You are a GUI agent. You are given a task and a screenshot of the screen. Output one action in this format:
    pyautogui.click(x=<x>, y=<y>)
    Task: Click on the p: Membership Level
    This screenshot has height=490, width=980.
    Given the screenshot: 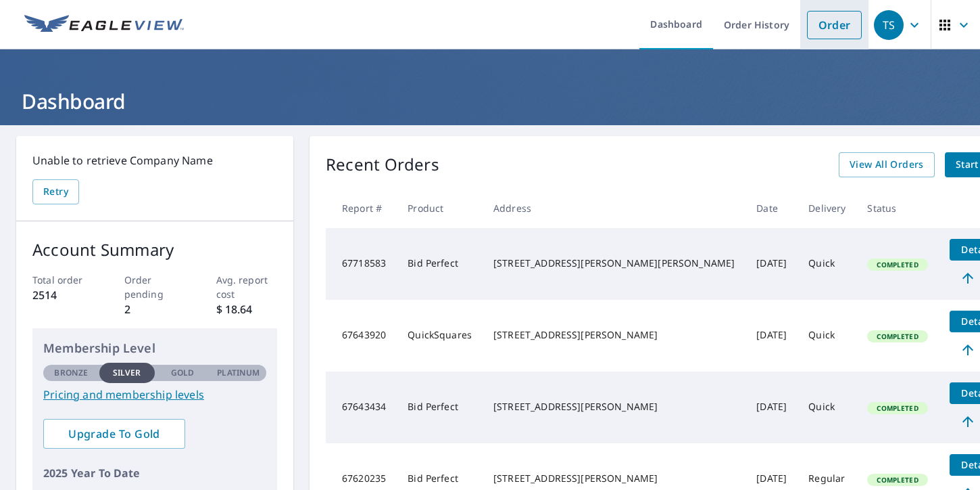 What is the action you would take?
    pyautogui.click(x=155, y=348)
    